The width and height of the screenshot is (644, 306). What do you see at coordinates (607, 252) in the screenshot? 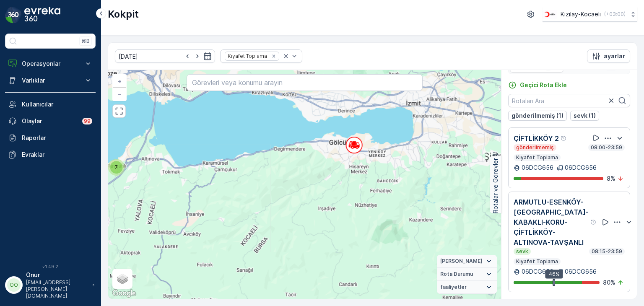
I see `p: 08:15-23:59` at bounding box center [607, 252].